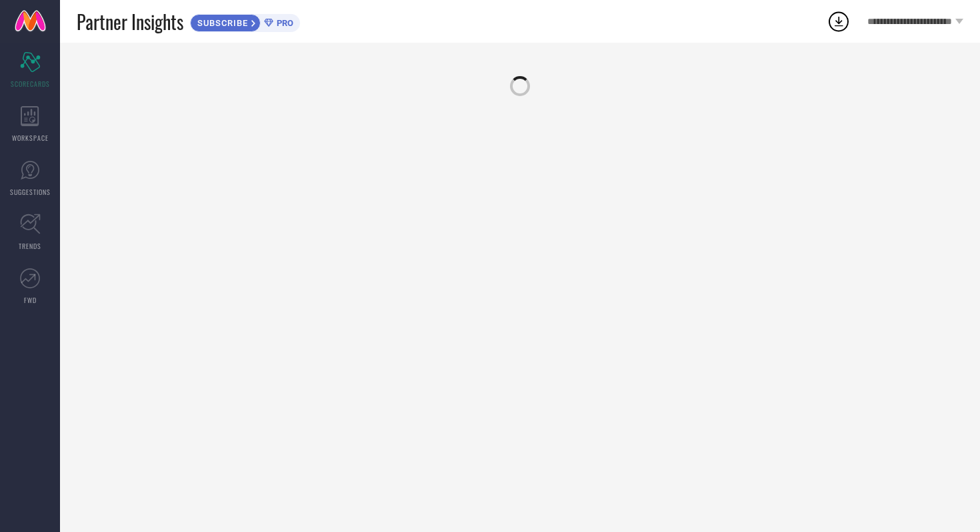 The width and height of the screenshot is (980, 532). I want to click on span: SCORECARDS, so click(30, 83).